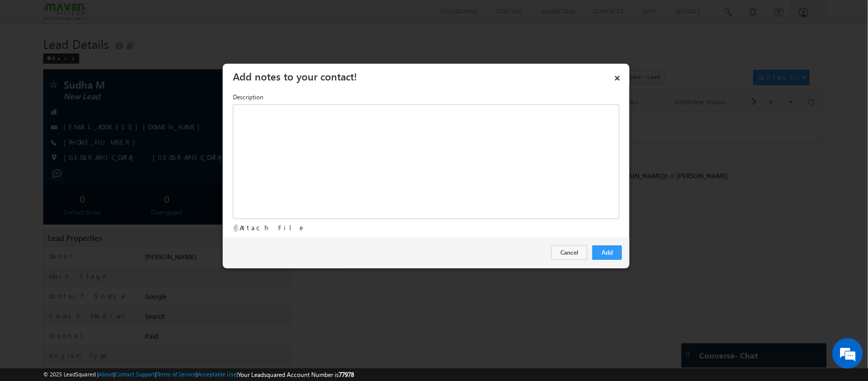 The width and height of the screenshot is (868, 381). What do you see at coordinates (296, 375) in the screenshot?
I see `span: Your Leadsquared Account Number is` at bounding box center [296, 375].